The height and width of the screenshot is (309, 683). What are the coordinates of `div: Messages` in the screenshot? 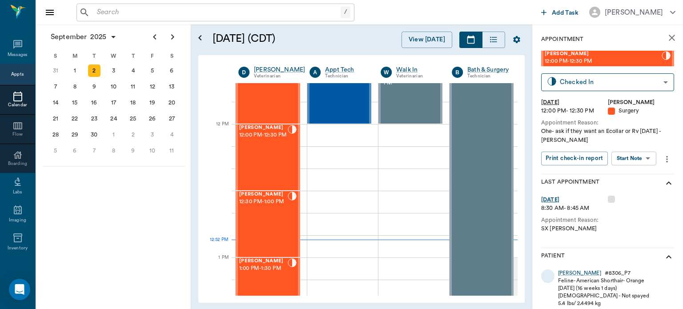 It's located at (18, 55).